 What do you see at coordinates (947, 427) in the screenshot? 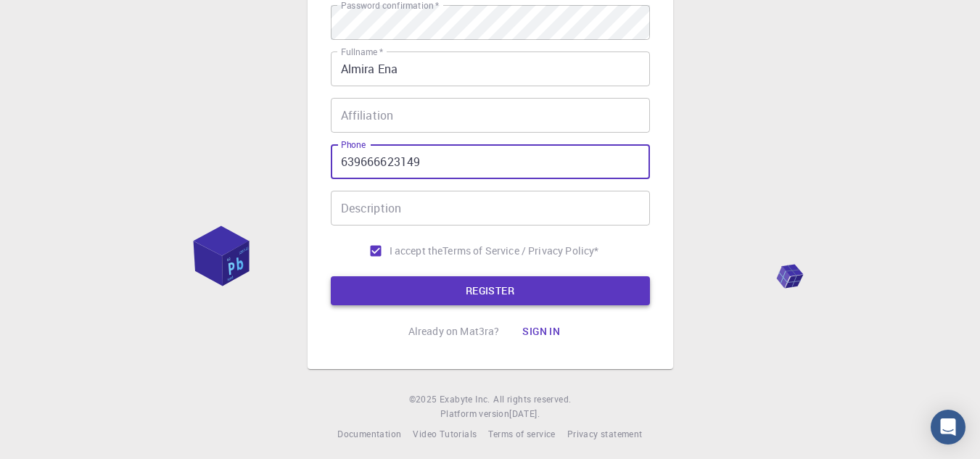
I see `div: Open Intercom Messenger` at bounding box center [947, 427].